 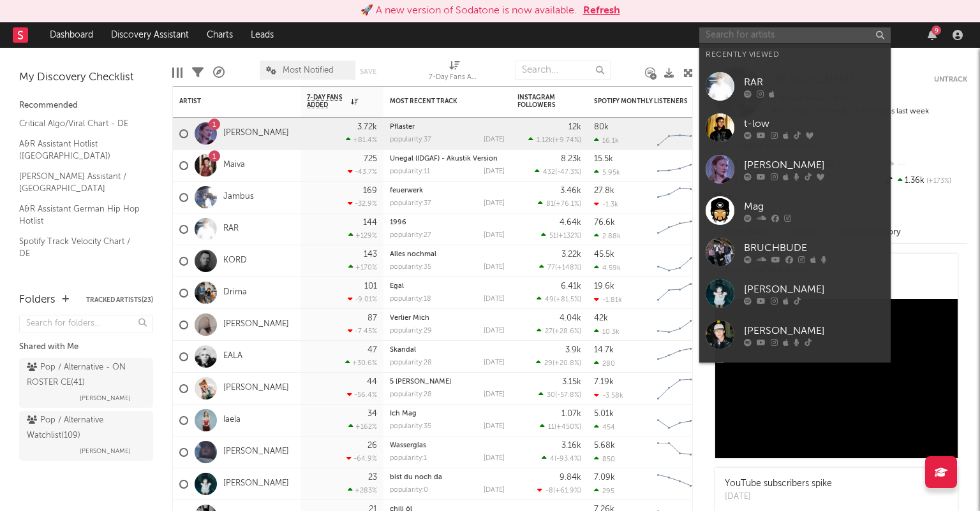 What do you see at coordinates (604, 459) in the screenshot?
I see `div: 850` at bounding box center [604, 459].